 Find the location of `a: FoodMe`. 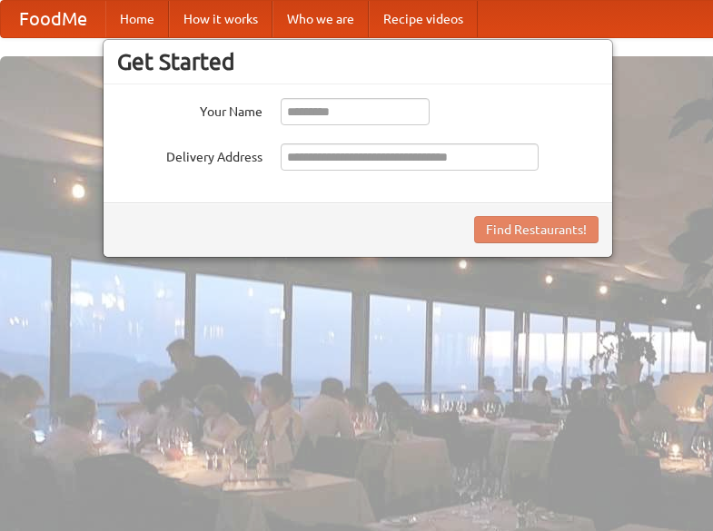

a: FoodMe is located at coordinates (53, 19).